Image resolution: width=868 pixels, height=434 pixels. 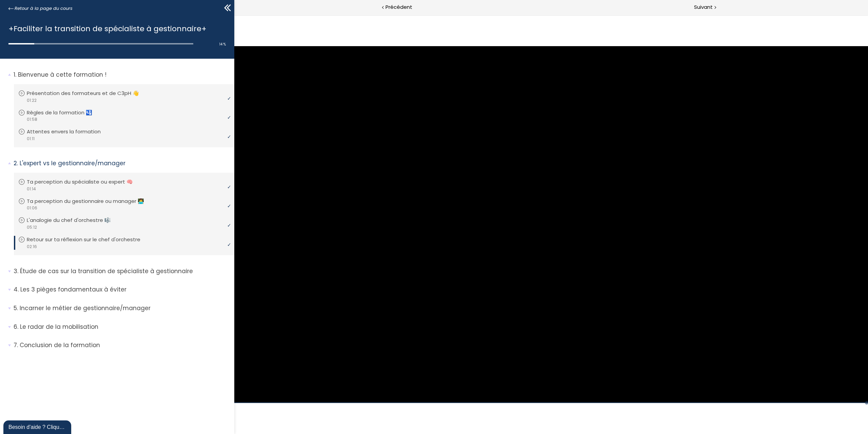 I want to click on p: Règles de la formation 🛂, so click(x=64, y=113).